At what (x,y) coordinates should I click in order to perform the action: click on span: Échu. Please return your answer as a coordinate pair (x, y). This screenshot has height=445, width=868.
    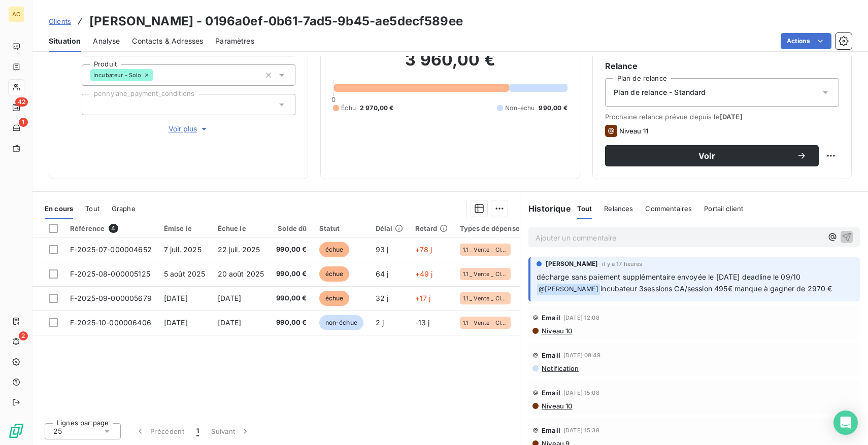
    Looking at the image, I should click on (348, 108).